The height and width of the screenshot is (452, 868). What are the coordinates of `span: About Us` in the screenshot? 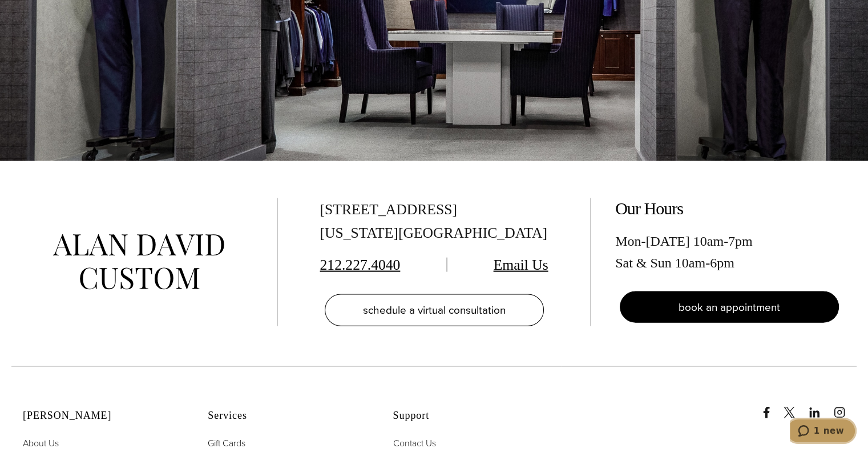 It's located at (40, 443).